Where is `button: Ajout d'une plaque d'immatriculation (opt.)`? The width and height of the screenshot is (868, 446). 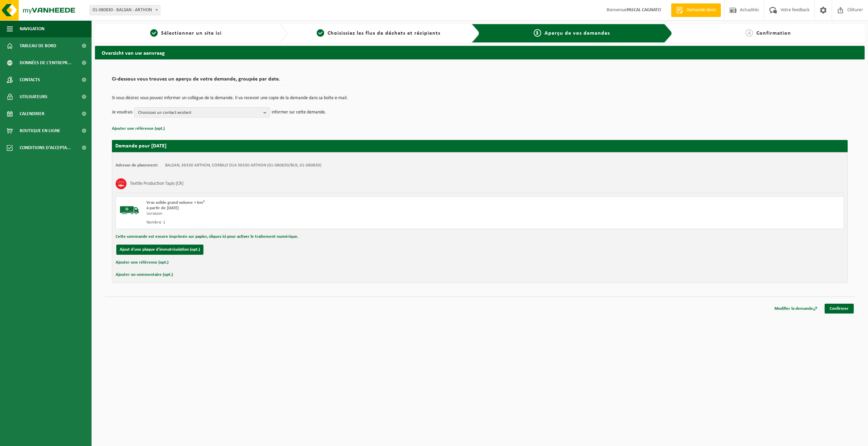 button: Ajout d'une plaque d'immatriculation (opt.) is located at coordinates (160, 250).